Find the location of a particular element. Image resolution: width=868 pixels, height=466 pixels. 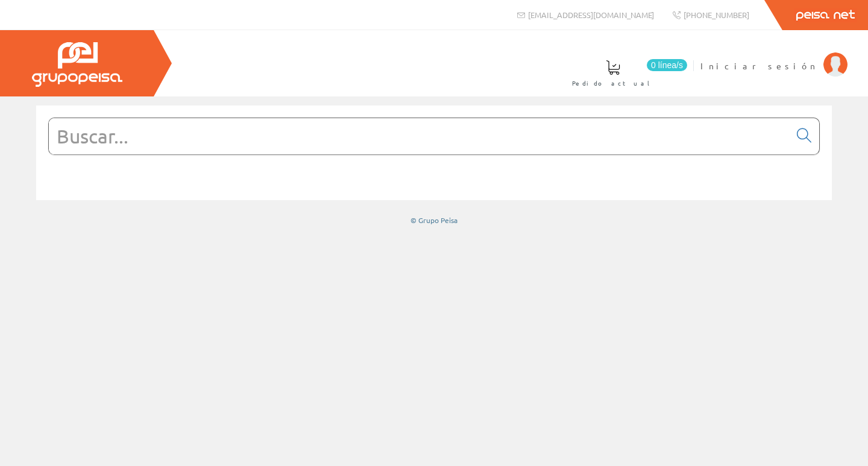

span: Pedido actual is located at coordinates (613, 83).